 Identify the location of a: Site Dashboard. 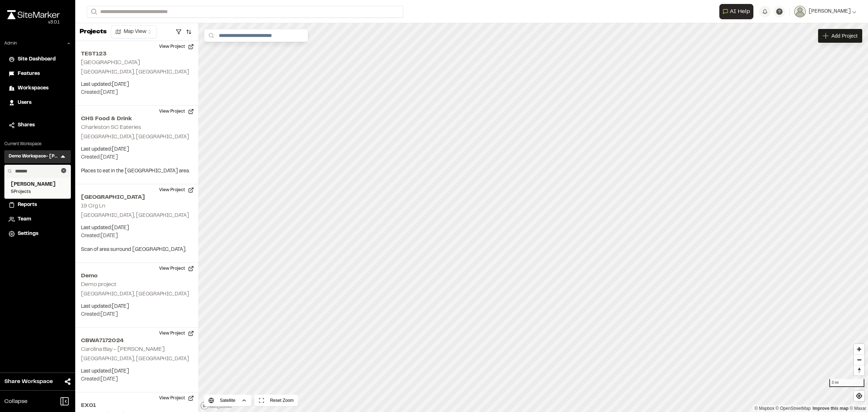
(38, 59).